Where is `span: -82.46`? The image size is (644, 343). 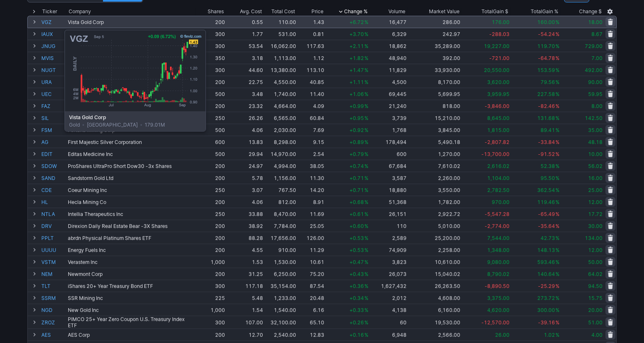 span: -82.46 is located at coordinates (546, 106).